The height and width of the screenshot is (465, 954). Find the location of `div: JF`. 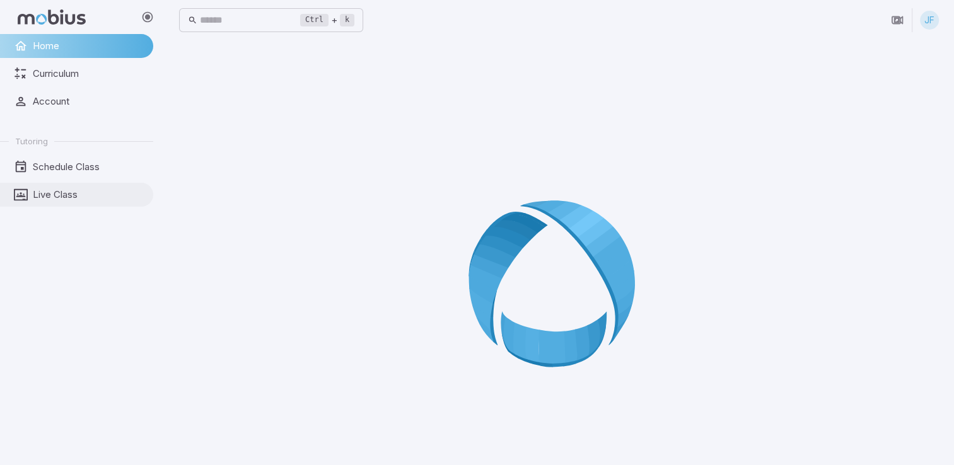

div: JF is located at coordinates (929, 20).